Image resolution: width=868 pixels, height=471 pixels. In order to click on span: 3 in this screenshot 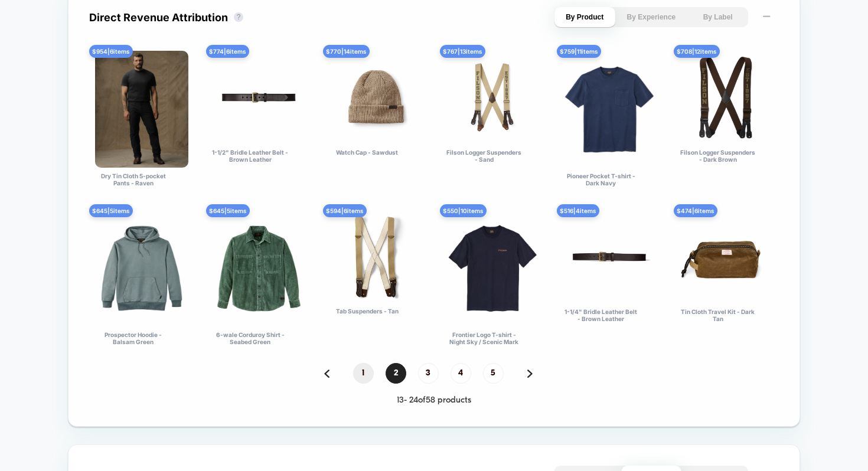, I will do `click(428, 373)`.